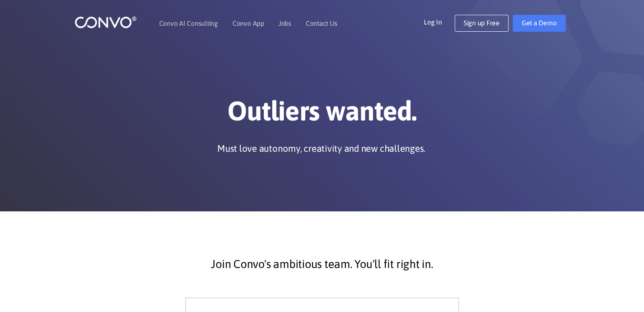 The width and height of the screenshot is (644, 312). I want to click on a: Get a Demo, so click(539, 23).